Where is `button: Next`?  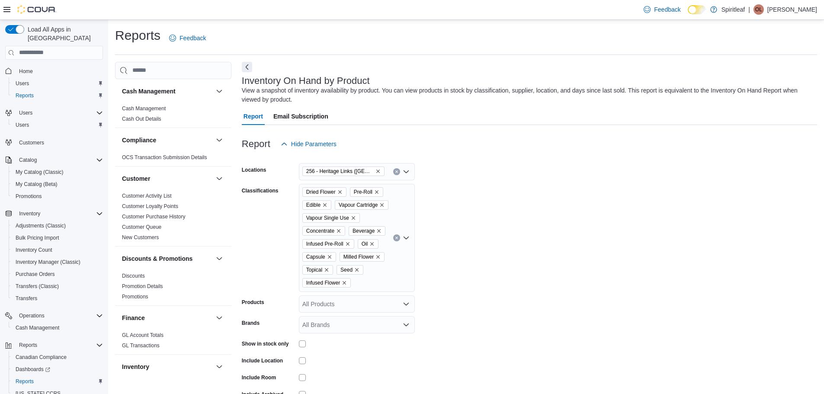 button: Next is located at coordinates (247, 67).